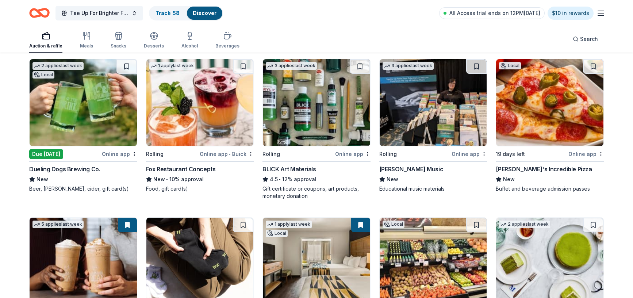  What do you see at coordinates (154, 46) in the screenshot?
I see `div: Desserts` at bounding box center [154, 46].